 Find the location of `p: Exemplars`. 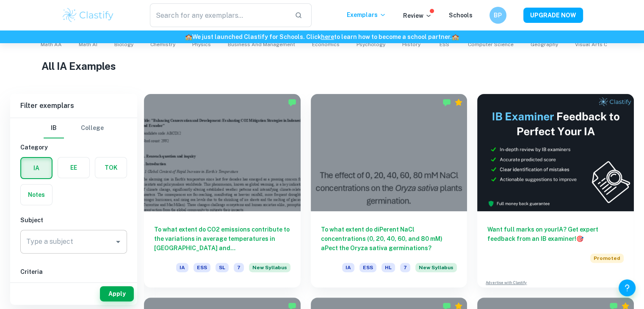

p: Exemplars is located at coordinates (366, 15).